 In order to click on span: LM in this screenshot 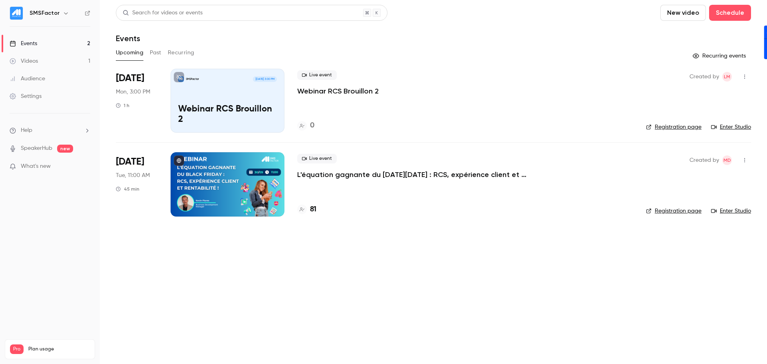, I will do `click(727, 77)`.